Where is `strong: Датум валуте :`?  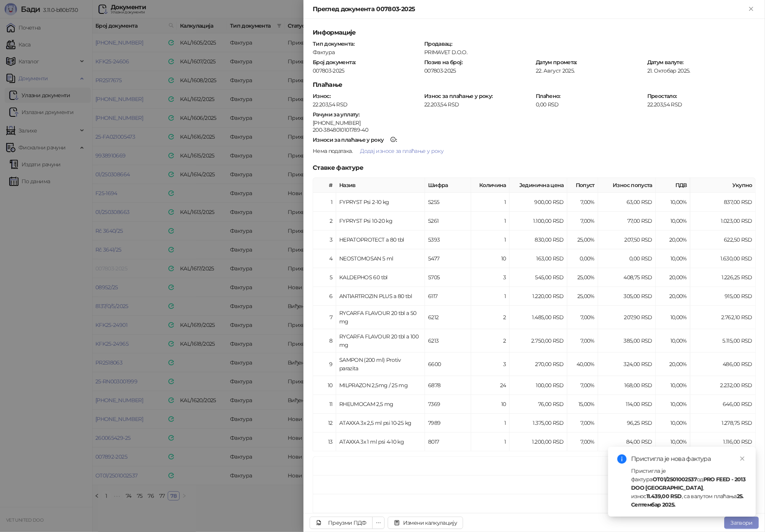
strong: Датум валуте : is located at coordinates (666, 63).